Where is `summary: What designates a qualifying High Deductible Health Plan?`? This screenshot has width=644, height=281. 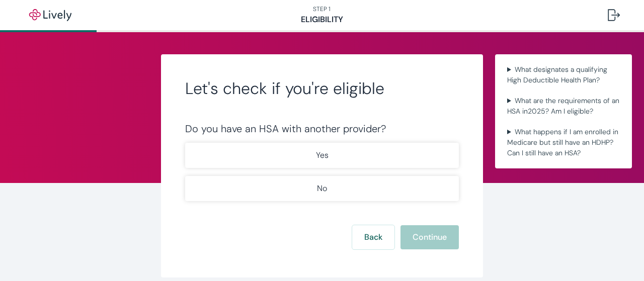 summary: What designates a qualifying High Deductible Health Plan? is located at coordinates (564, 75).